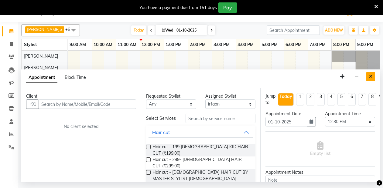 The height and width of the screenshot is (188, 383). What do you see at coordinates (171, 96) in the screenshot?
I see `div: Requested Stylist` at bounding box center [171, 96].